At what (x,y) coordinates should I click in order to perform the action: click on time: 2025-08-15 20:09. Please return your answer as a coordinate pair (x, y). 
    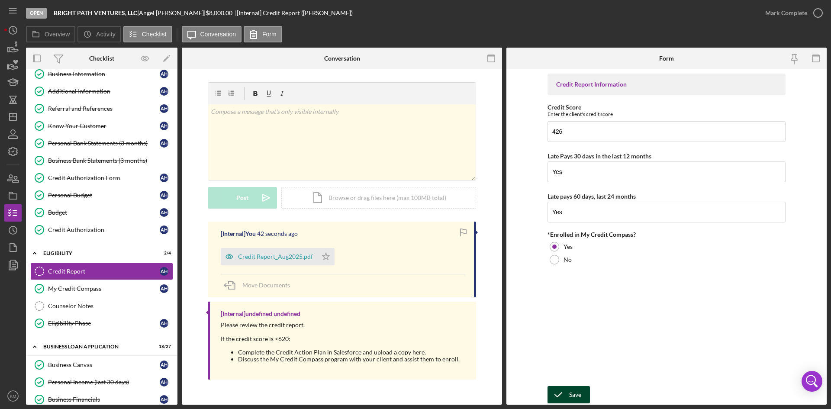
    Looking at the image, I should click on (278, 234).